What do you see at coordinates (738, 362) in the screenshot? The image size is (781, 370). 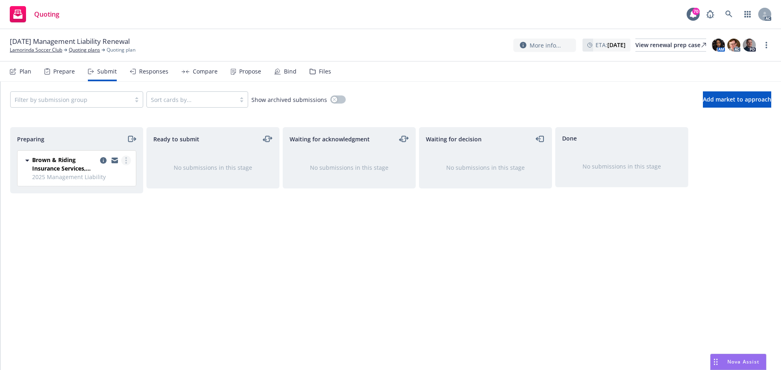 I see `button: Nova Assist` at bounding box center [738, 362].